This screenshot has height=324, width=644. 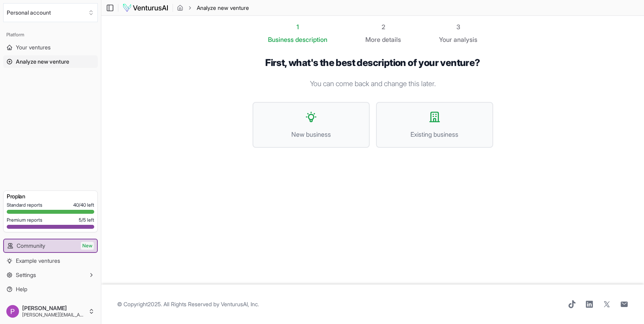 I want to click on a: VenturusAI, Inc, so click(x=239, y=304).